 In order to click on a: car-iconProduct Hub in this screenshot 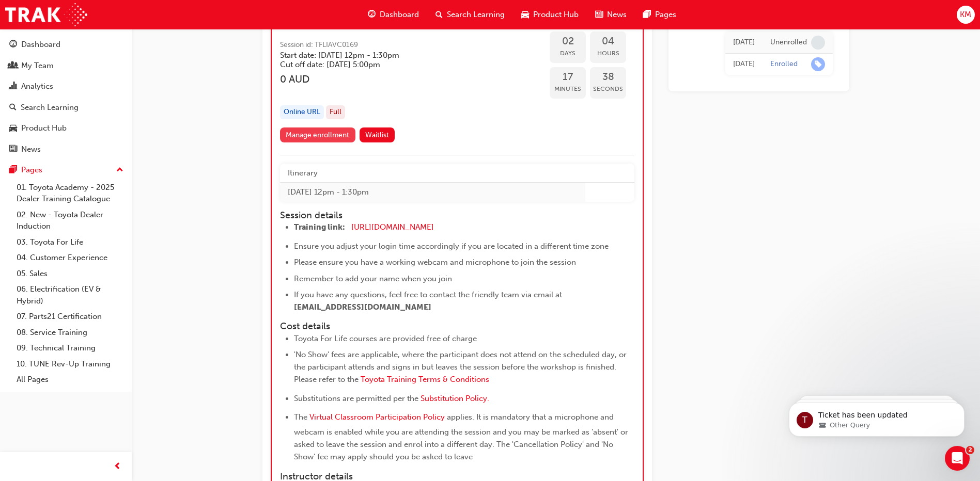, I will do `click(549, 14)`.